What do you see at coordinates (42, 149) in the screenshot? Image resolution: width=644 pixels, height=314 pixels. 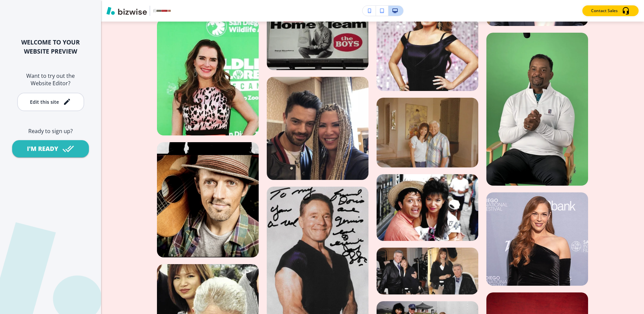 I see `div: I'M READY` at bounding box center [42, 149].